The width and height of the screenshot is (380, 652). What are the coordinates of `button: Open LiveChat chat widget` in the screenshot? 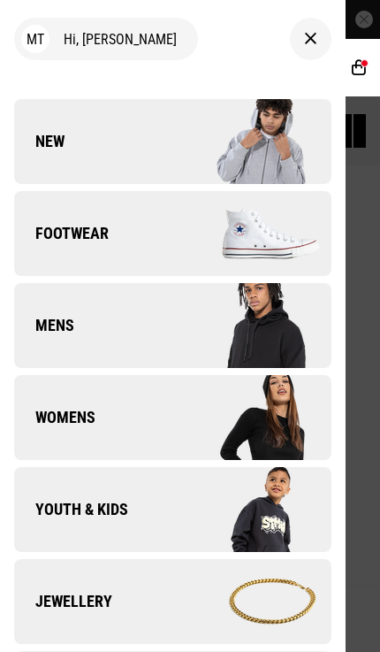 It's located at (41, 34).